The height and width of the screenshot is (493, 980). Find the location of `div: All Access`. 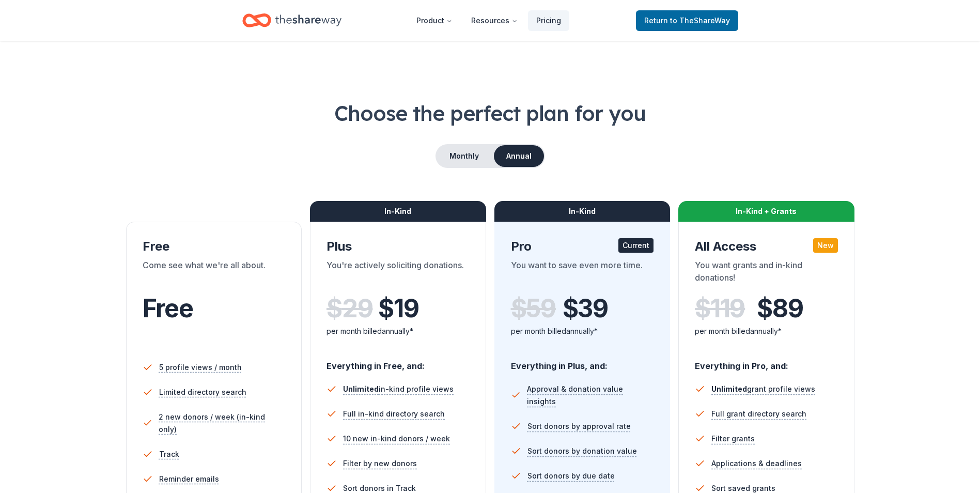

div: All Access is located at coordinates (767, 246).